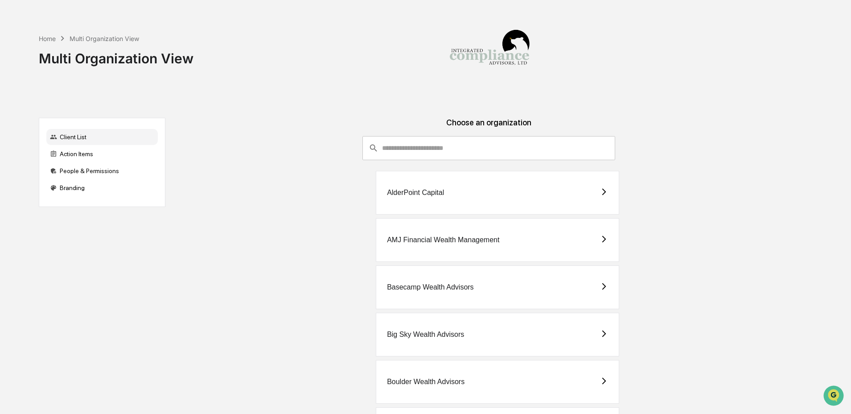 Image resolution: width=851 pixels, height=414 pixels. I want to click on a: 🖐️Preclearance, so click(33, 117).